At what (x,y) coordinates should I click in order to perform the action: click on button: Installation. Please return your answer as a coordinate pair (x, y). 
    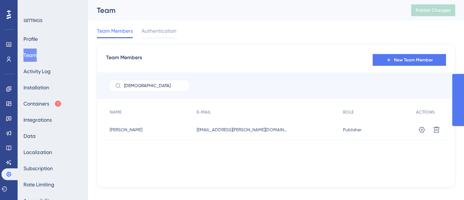
    Looking at the image, I should click on (36, 87).